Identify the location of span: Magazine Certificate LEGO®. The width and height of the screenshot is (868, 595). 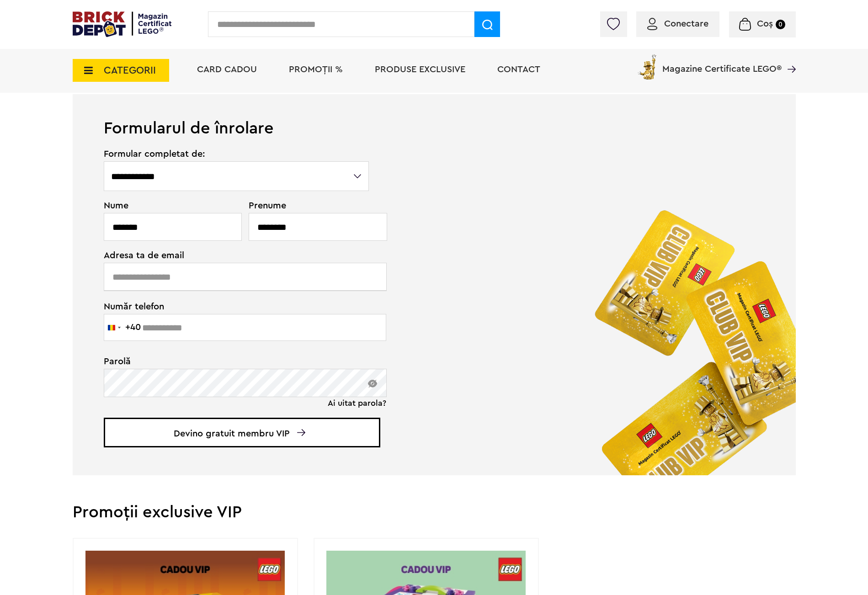
(722, 63).